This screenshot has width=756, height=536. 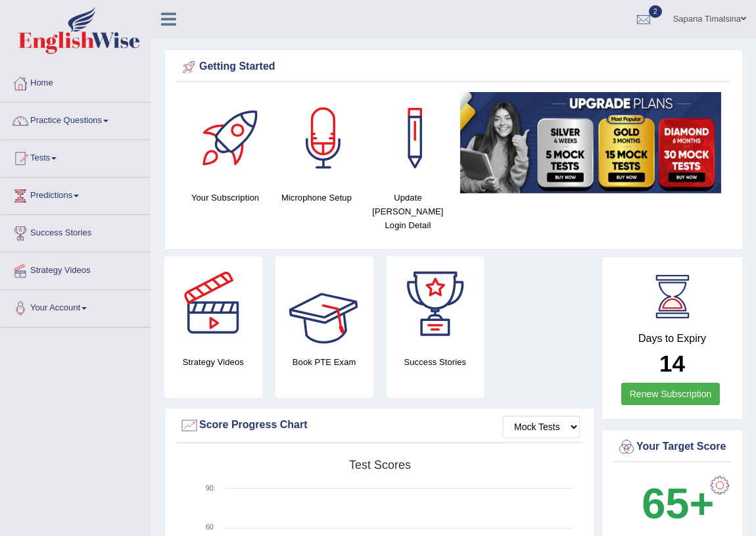 What do you see at coordinates (324, 361) in the screenshot?
I see `h4: Book PTE Exam` at bounding box center [324, 361].